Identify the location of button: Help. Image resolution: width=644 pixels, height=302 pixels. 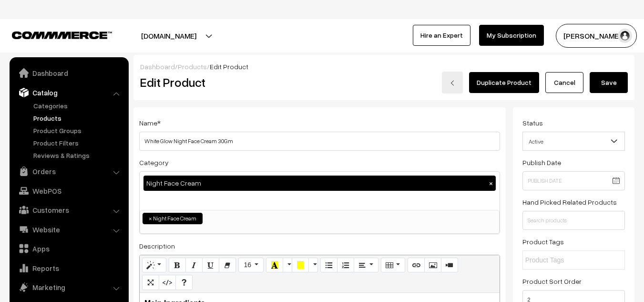
(184, 283).